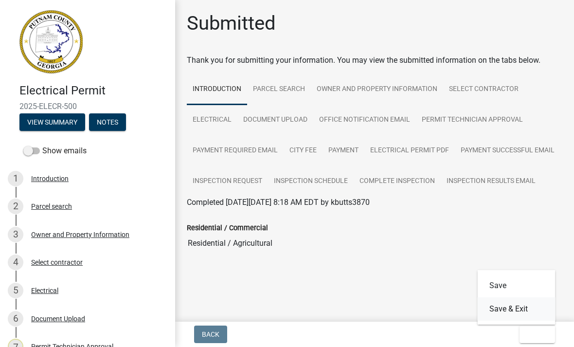 This screenshot has width=574, height=347. I want to click on div: Owner and Property Information, so click(80, 234).